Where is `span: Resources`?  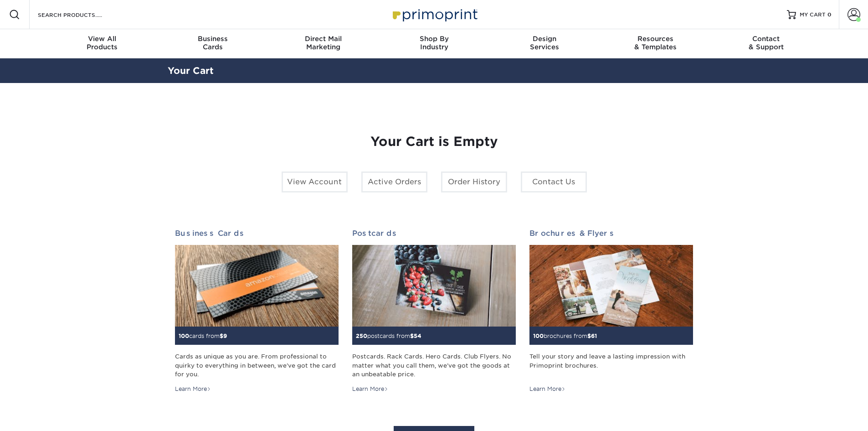
span: Resources is located at coordinates (655, 39).